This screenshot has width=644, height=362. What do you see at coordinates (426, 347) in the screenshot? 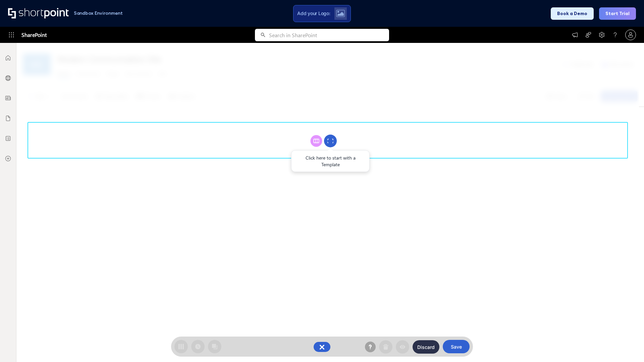
I see `button: Discard` at bounding box center [426, 347].